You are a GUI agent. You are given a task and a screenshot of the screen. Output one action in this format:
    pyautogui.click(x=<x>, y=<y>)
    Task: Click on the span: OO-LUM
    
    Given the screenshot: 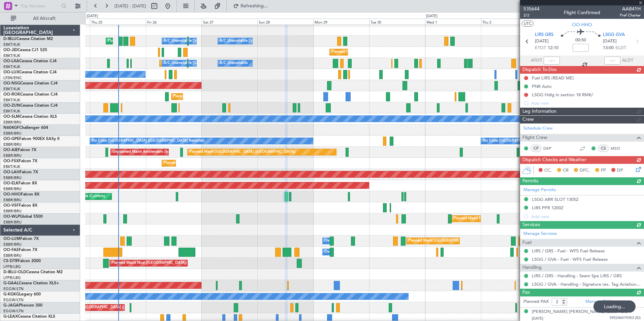 What is the action you would take?
    pyautogui.click(x=12, y=239)
    